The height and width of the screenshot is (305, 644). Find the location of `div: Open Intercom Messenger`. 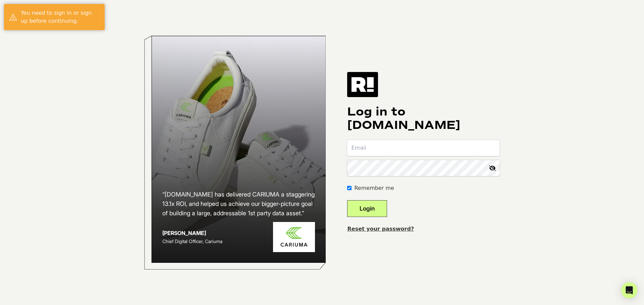

div: Open Intercom Messenger is located at coordinates (629, 291).